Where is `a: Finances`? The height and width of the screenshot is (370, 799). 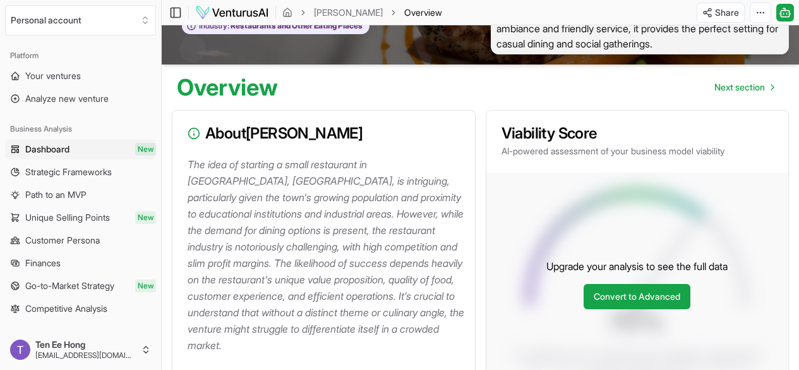 a: Finances is located at coordinates (80, 263).